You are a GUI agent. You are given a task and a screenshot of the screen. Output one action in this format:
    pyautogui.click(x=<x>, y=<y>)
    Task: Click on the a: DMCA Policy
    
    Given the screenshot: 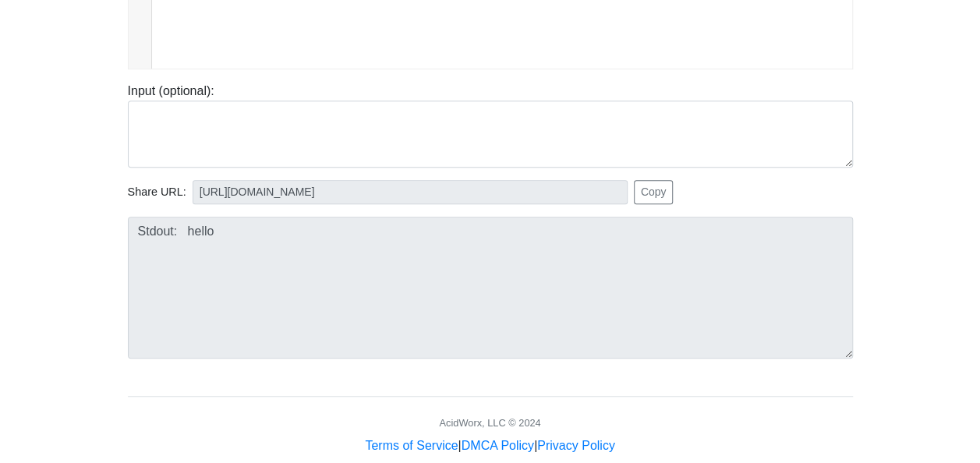 What is the action you would take?
    pyautogui.click(x=498, y=445)
    